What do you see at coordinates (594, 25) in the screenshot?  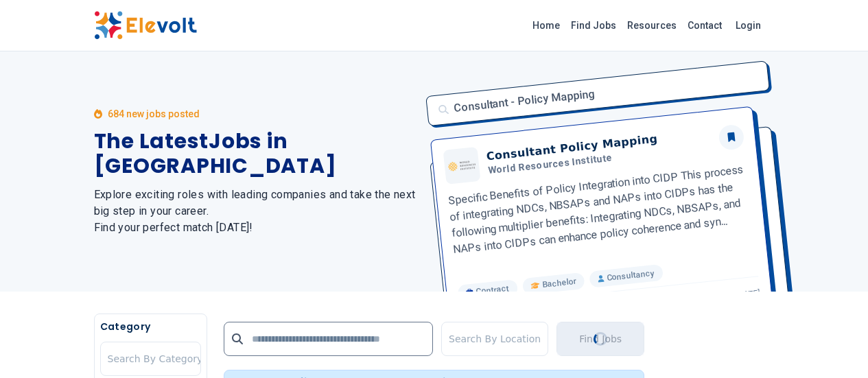 I see `a: Find Jobs` at bounding box center [594, 25].